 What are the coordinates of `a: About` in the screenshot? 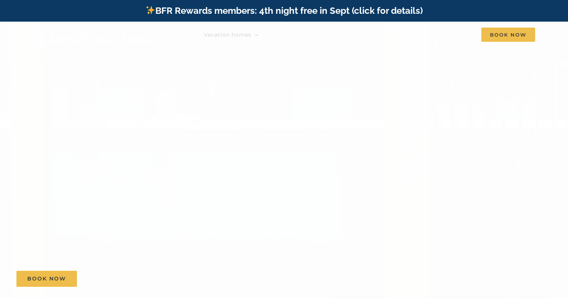 It's located at (411, 35).